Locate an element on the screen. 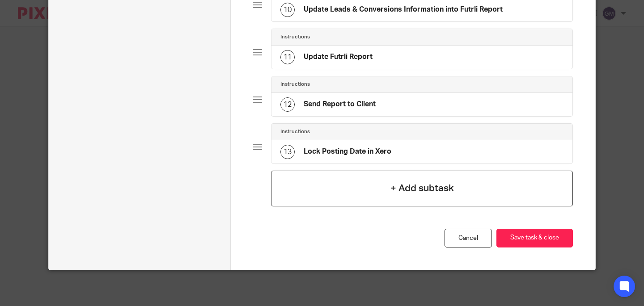 The width and height of the screenshot is (644, 306). button: Save task & close is located at coordinates (535, 238).